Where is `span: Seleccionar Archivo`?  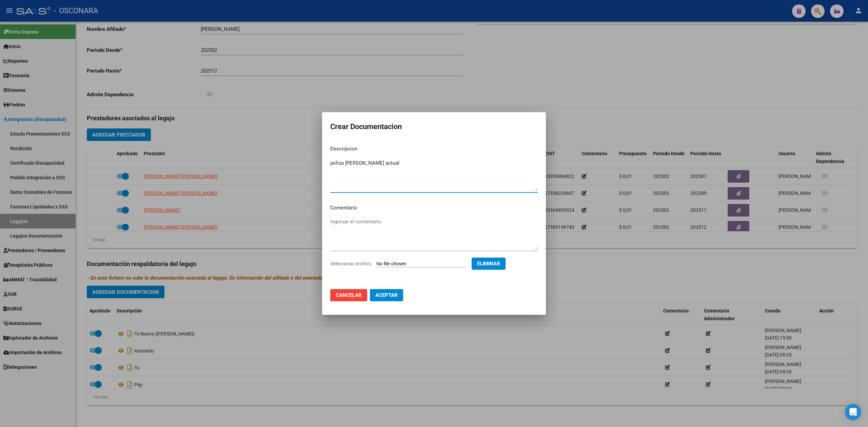
span: Seleccionar Archivo is located at coordinates (350, 264).